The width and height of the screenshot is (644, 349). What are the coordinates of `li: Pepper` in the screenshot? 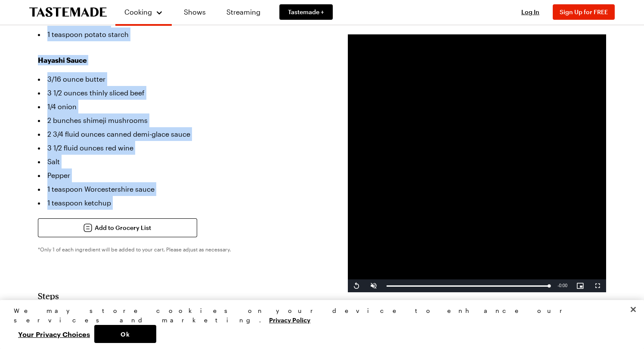 It's located at (180, 176).